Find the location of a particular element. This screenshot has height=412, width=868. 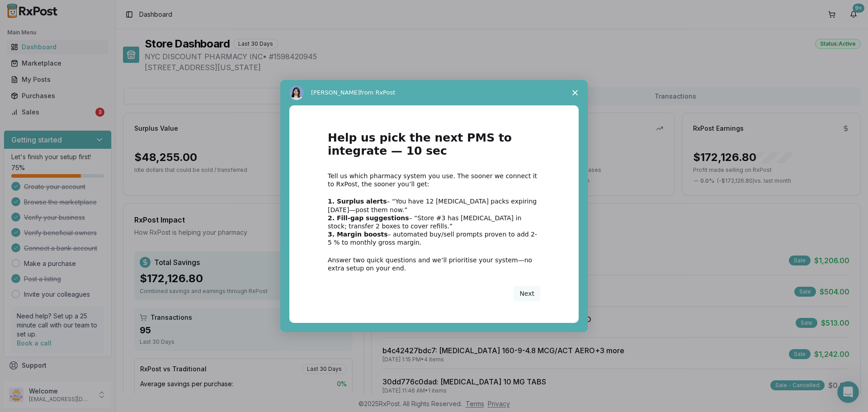

div: Answer two quick questions and we’ll prioritise your system—no extra setup on your end. is located at coordinates (434, 264).